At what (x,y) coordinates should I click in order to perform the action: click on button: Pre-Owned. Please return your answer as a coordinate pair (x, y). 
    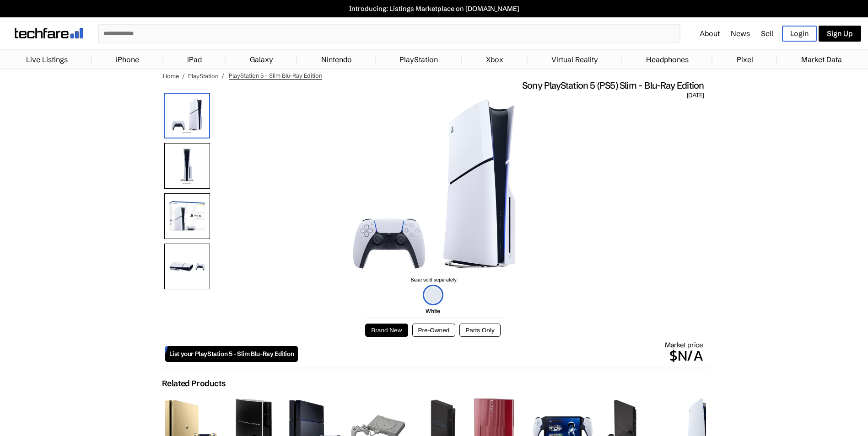
    Looking at the image, I should click on (434, 330).